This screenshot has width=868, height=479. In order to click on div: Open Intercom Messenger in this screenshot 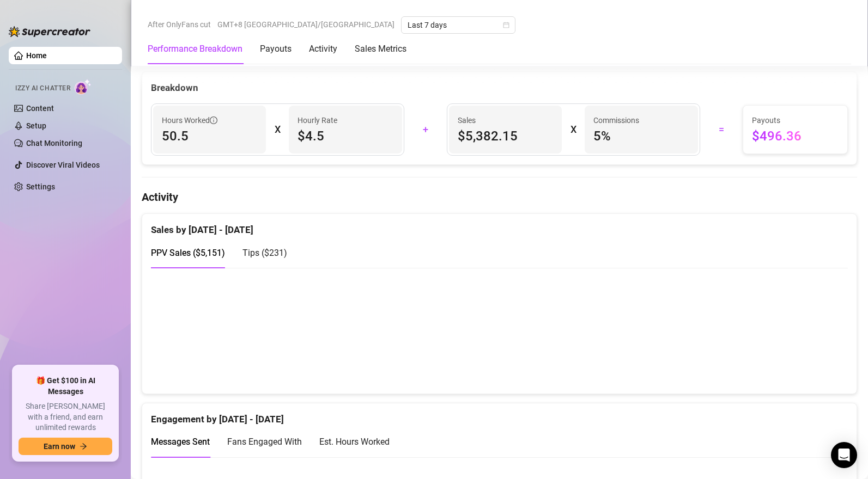, I will do `click(844, 455)`.